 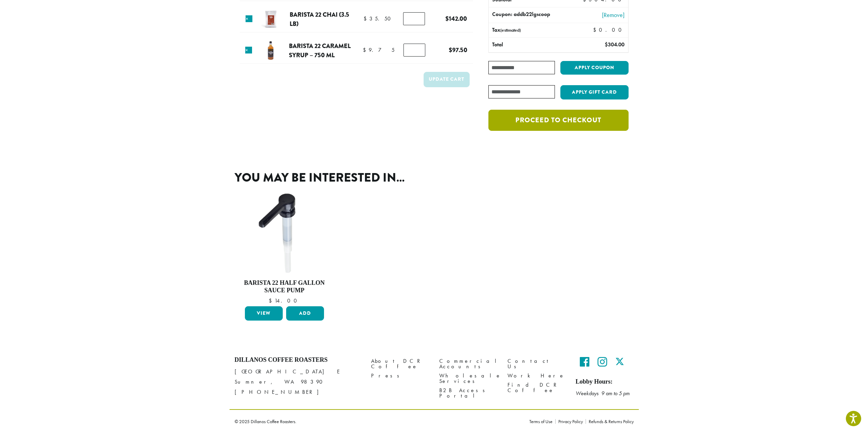 I want to click on bdi: 97.50, so click(x=458, y=50).